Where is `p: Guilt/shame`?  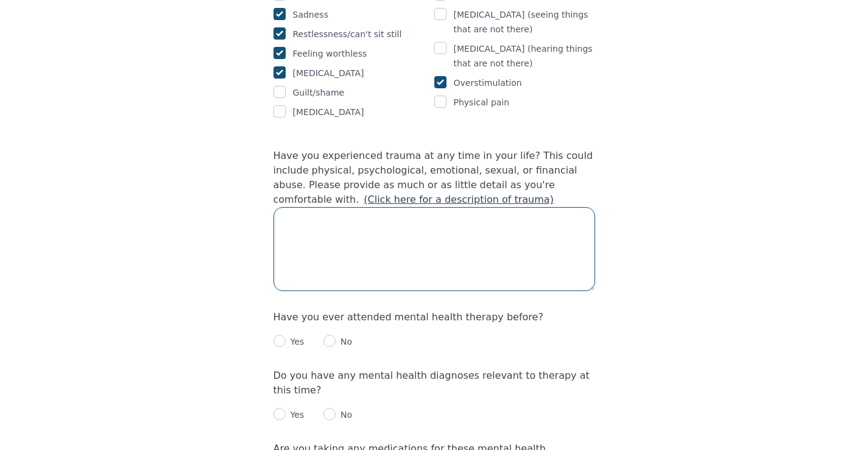 p: Guilt/shame is located at coordinates (318, 92).